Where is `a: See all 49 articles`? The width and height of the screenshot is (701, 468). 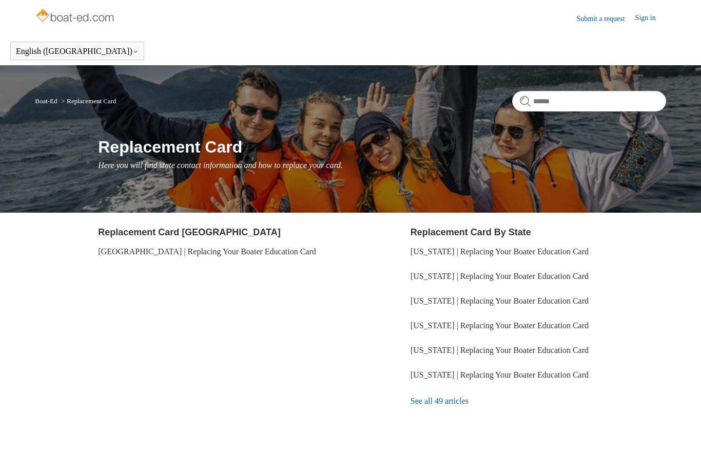 a: See all 49 articles is located at coordinates (538, 401).